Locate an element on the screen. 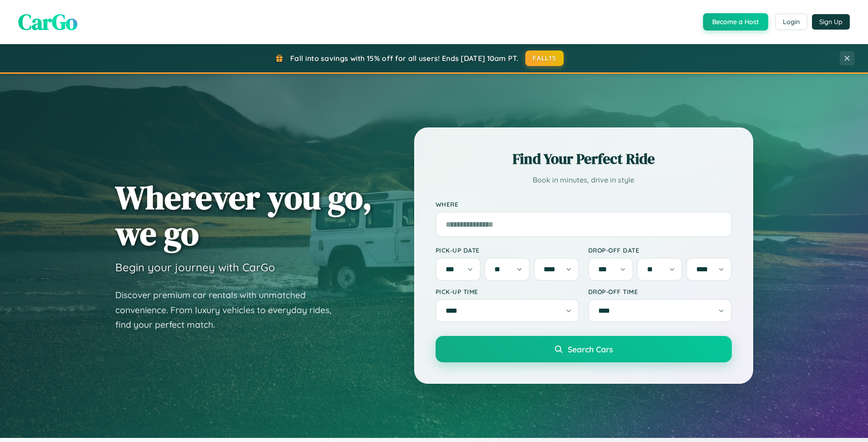  p: Discover premium car rentals with unmatched convenience. From luxury vehicles to everyday rides, ... is located at coordinates (229, 310).